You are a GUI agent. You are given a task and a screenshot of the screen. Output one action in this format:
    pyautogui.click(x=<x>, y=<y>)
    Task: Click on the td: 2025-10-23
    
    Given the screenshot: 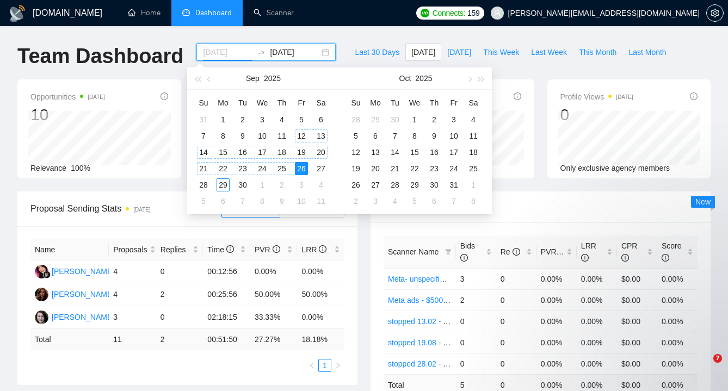 What is the action you would take?
    pyautogui.click(x=434, y=169)
    